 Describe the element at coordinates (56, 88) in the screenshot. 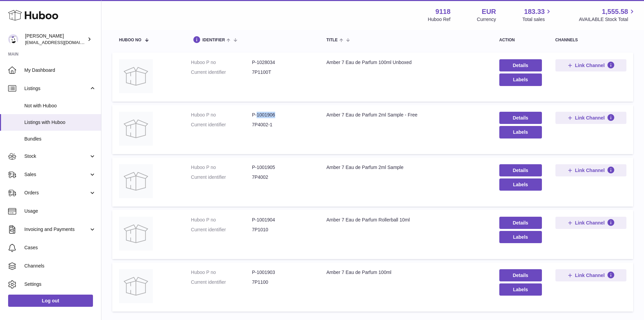

I see `span: Listings` at that location.